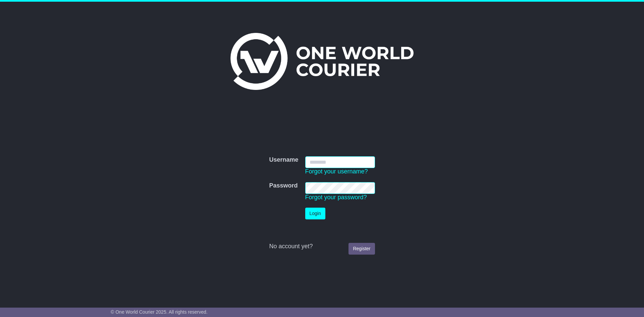 This screenshot has width=644, height=317. Describe the element at coordinates (322, 62) in the screenshot. I see `img: One World` at that location.